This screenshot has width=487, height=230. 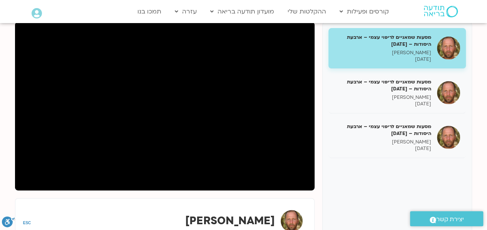 I want to click on span: יצירת קשר, so click(x=450, y=220).